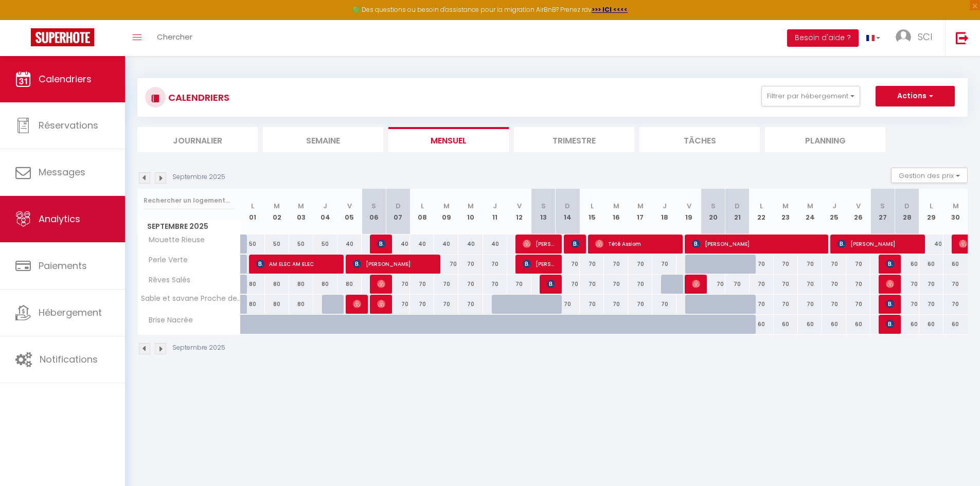  What do you see at coordinates (543, 206) in the screenshot?
I see `abbr: S` at bounding box center [543, 206].